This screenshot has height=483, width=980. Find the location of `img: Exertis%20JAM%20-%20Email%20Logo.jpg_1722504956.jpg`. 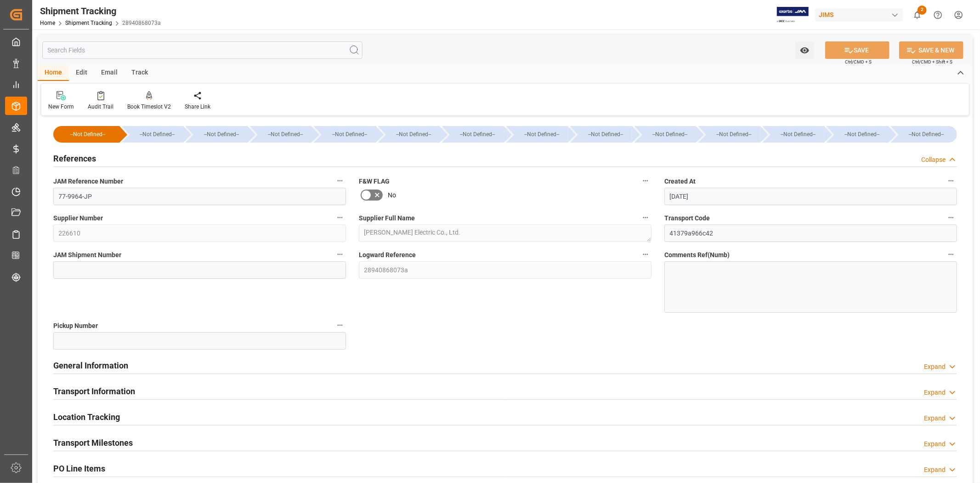

img: Exertis%20JAM%20-%20Email%20Logo.jpg_1722504956.jpg is located at coordinates (793, 15).